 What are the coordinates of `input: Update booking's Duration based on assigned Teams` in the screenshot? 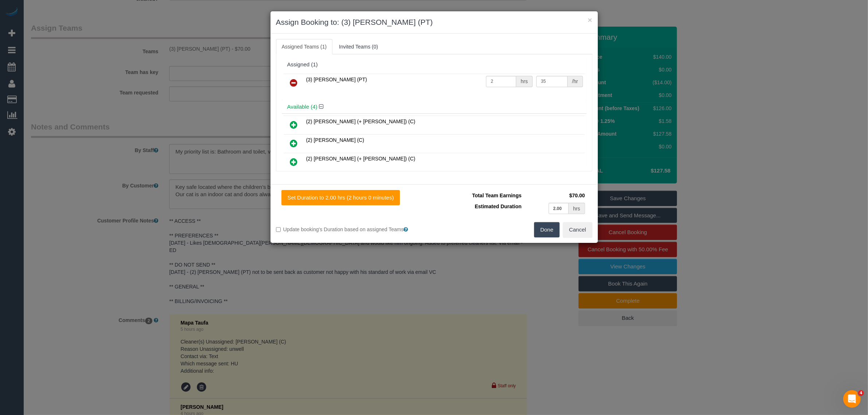 It's located at (278, 230).